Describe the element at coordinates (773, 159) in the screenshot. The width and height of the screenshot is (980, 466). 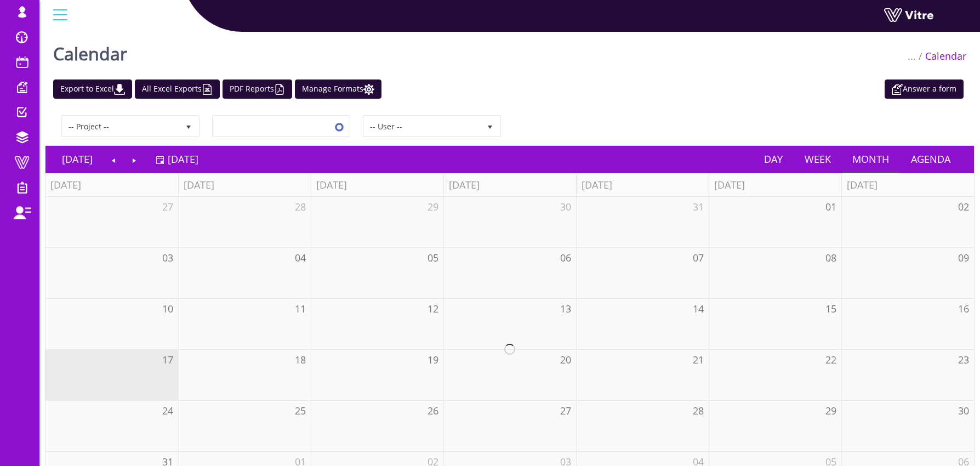
I see `a: Day` at that location.